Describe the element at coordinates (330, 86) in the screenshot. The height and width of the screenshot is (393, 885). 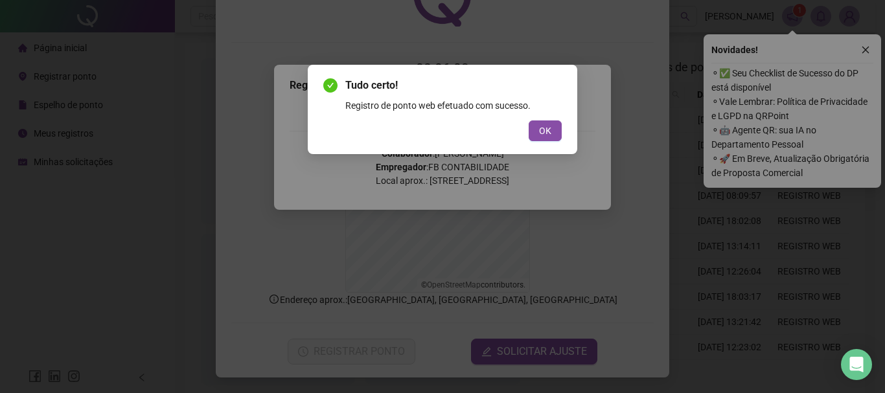
I see `span: check-circle` at that location.